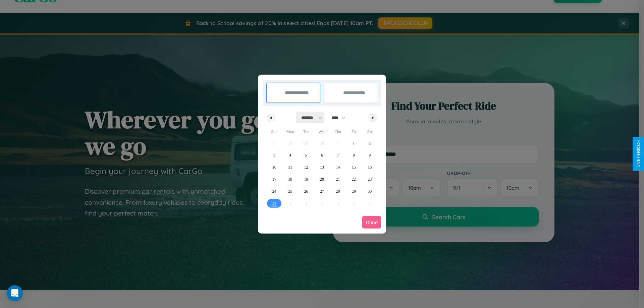  I want to click on span: 10, so click(275, 167).